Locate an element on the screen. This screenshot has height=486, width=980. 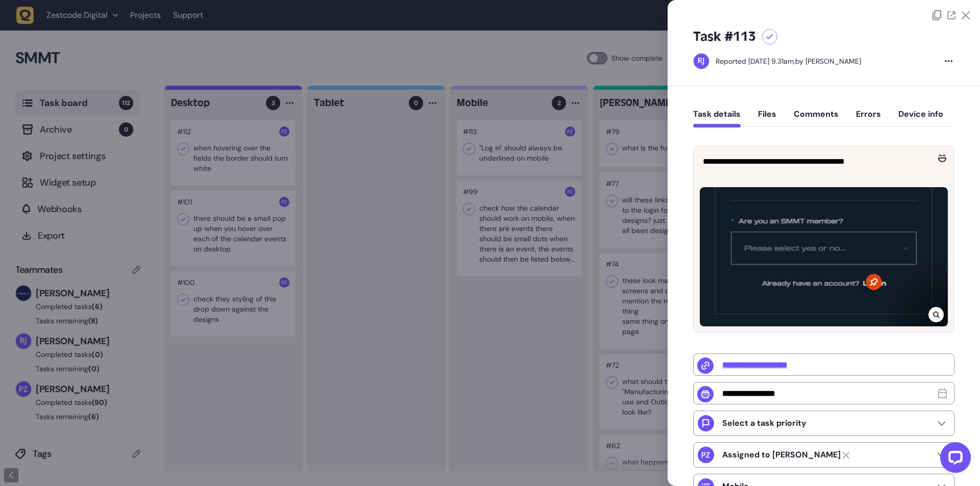
button: Open LiveChat chat widget is located at coordinates (24, 19).